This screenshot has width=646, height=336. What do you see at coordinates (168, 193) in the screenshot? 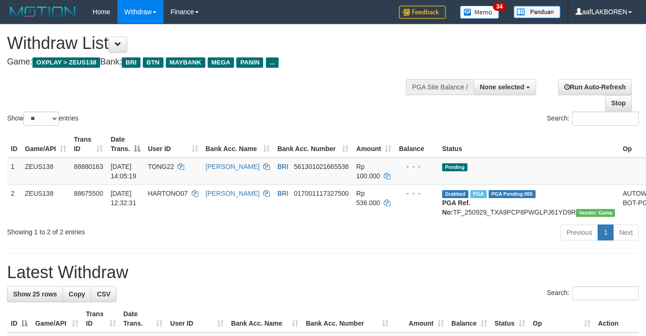
I see `span: HARTONO07` at bounding box center [168, 193].